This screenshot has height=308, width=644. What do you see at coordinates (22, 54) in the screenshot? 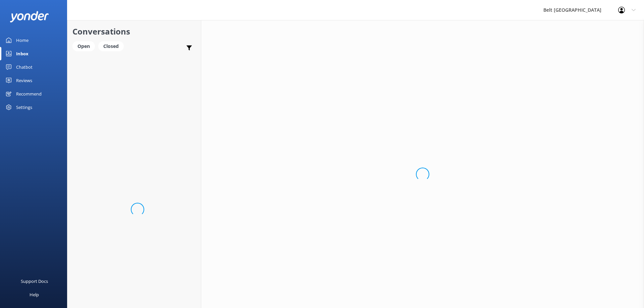
I see `div: Inbox` at bounding box center [22, 54].